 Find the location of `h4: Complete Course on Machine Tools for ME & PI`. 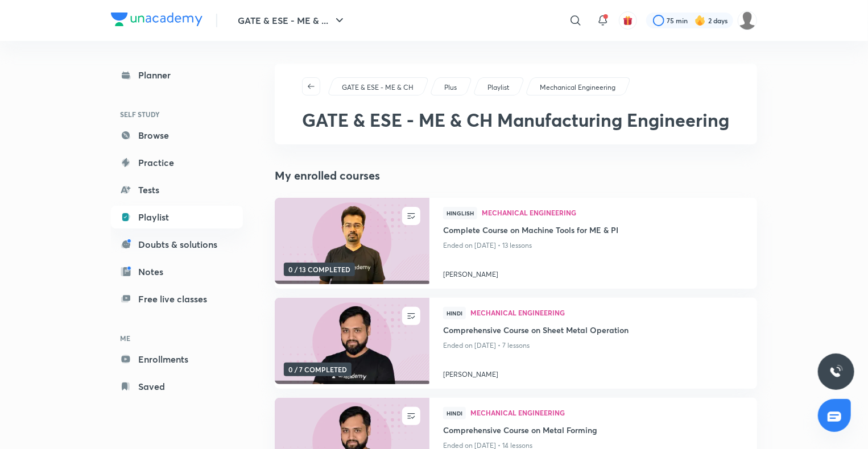

h4: Complete Course on Machine Tools for ME & PI is located at coordinates (594, 231).